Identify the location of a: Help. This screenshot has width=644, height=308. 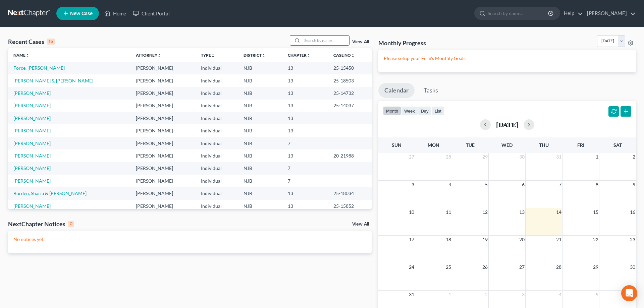
(572, 14).